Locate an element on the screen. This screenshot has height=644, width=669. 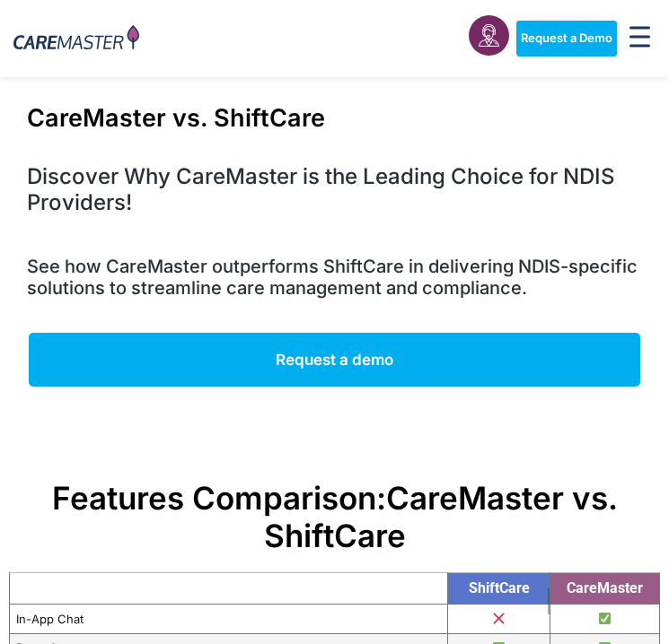
a: Request a demo is located at coordinates (334, 360).